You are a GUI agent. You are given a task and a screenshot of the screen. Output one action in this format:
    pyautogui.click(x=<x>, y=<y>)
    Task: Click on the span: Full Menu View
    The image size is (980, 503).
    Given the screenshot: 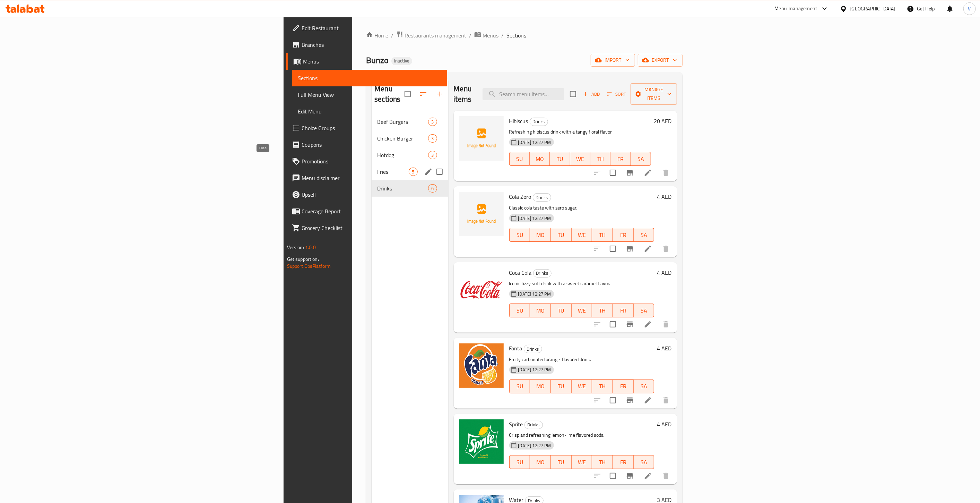 What is the action you would take?
    pyautogui.click(x=369, y=95)
    